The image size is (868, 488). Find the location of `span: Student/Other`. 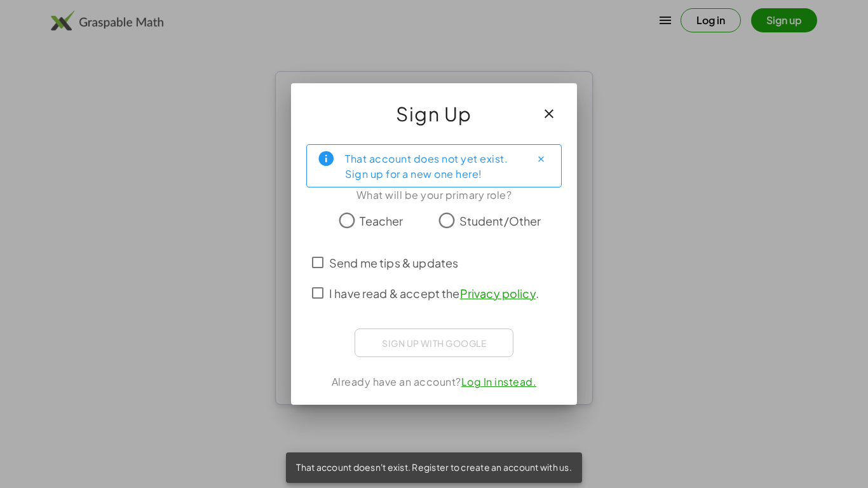

span: Student/Other is located at coordinates (501, 221).